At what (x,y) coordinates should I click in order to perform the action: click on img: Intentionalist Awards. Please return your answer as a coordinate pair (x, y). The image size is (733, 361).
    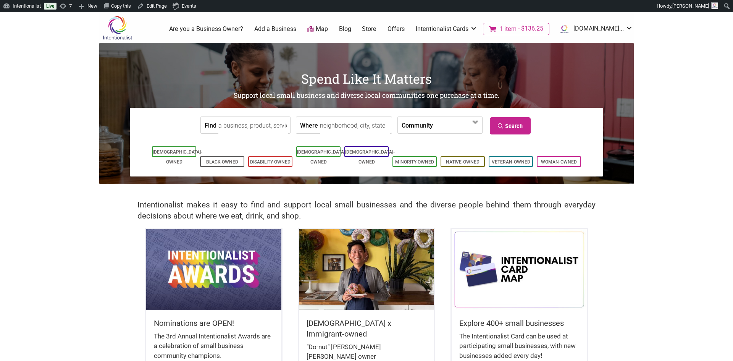
    Looking at the image, I should click on (214, 269).